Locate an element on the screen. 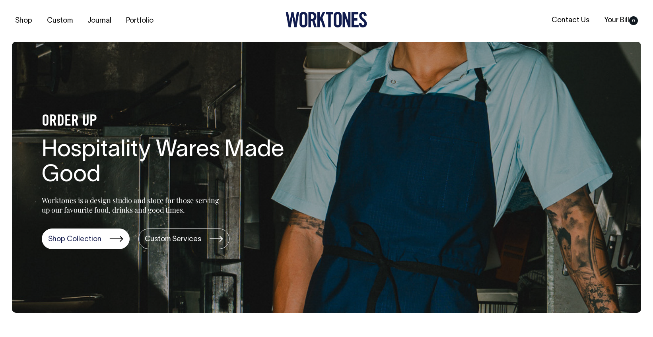 The height and width of the screenshot is (337, 653). a: Contact Us is located at coordinates (570, 20).